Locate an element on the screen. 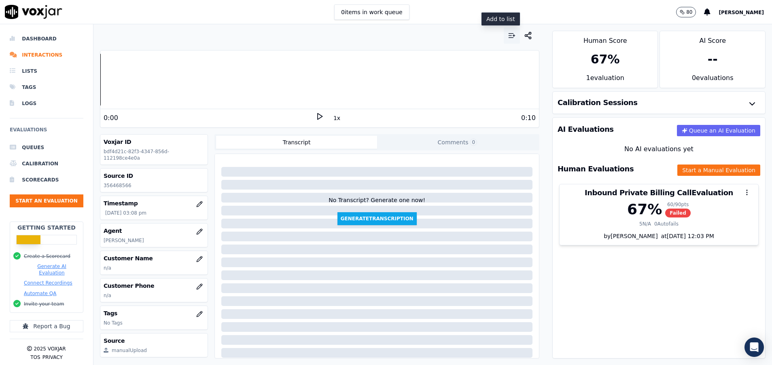  div: Open Intercom Messenger is located at coordinates (754, 348).